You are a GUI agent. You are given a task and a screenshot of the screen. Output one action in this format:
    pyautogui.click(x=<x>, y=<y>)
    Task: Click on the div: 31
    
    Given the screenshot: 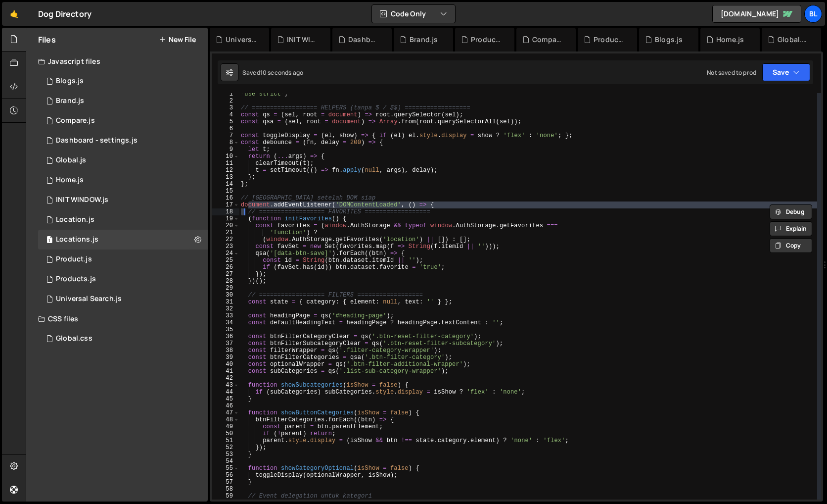 What is the action you would take?
    pyautogui.click(x=226, y=302)
    